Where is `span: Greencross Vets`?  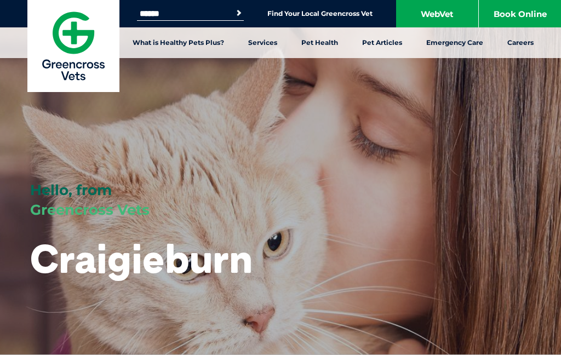 span: Greencross Vets is located at coordinates (90, 210).